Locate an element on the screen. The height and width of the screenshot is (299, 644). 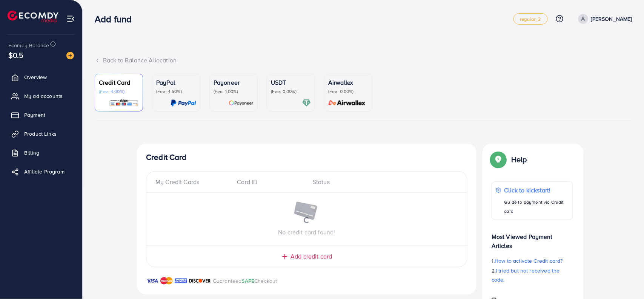
img: image is located at coordinates (70, 56).